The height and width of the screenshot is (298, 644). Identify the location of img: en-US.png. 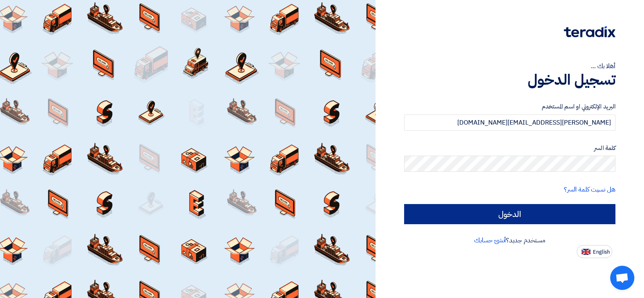
(586, 251).